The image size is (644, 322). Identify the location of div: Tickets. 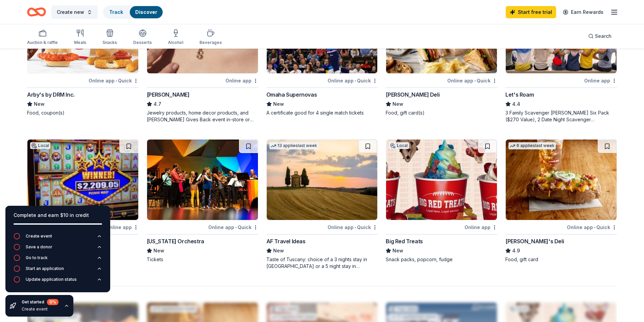
(202, 259).